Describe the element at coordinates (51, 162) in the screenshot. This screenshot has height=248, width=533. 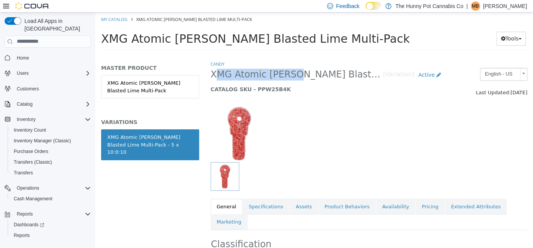
I see `button: Transfers (Classic)` at that location.